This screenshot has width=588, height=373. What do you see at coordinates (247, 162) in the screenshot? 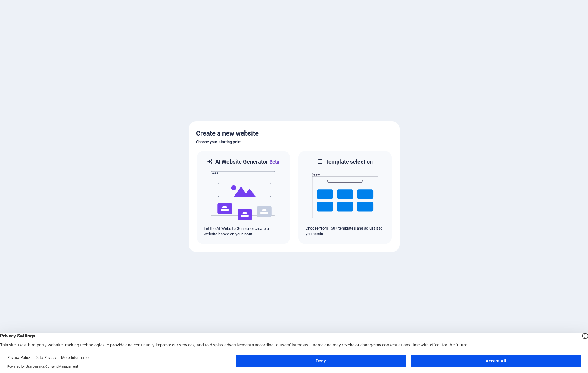
I see `h6: AI Website Generator` at bounding box center [247, 162].